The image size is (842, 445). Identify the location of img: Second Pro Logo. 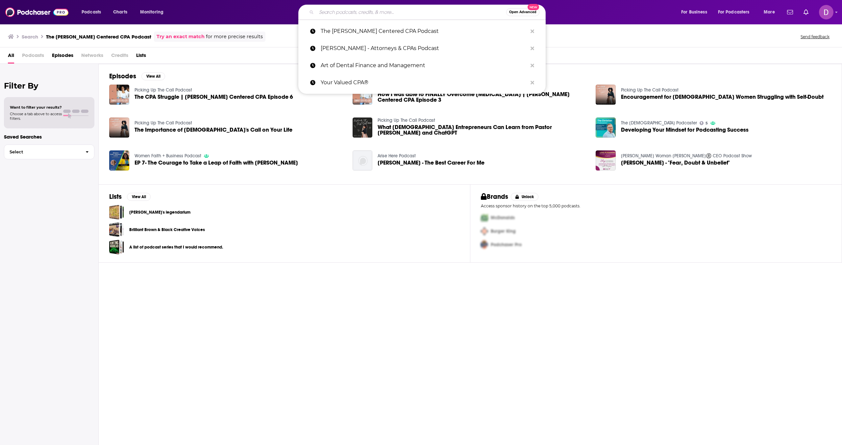
(484, 231).